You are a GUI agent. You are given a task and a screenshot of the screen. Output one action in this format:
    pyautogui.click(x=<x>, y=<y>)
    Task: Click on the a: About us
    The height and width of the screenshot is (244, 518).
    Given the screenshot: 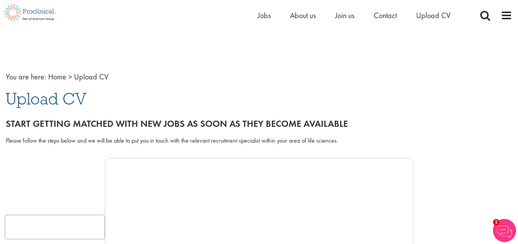 What is the action you would take?
    pyautogui.click(x=303, y=15)
    